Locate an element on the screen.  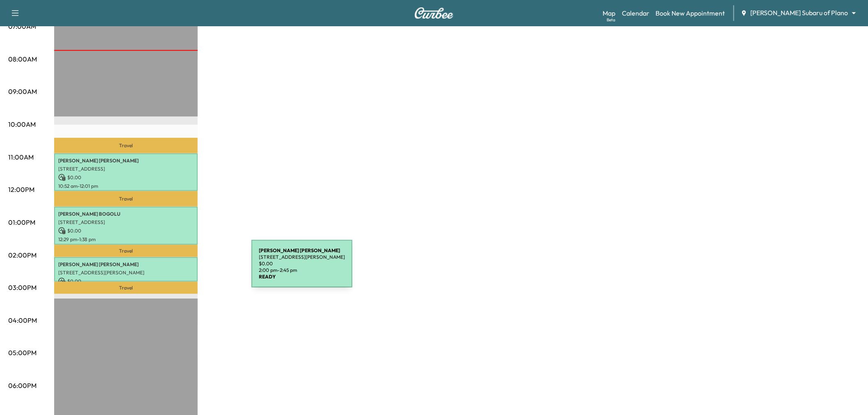
p: 10:00AM is located at coordinates (21, 124).